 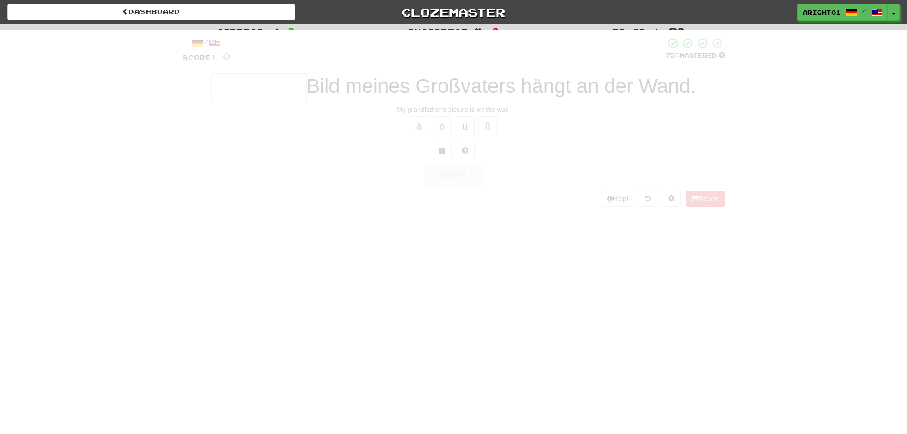 I want to click on button: Round history (alt+y), so click(x=648, y=198).